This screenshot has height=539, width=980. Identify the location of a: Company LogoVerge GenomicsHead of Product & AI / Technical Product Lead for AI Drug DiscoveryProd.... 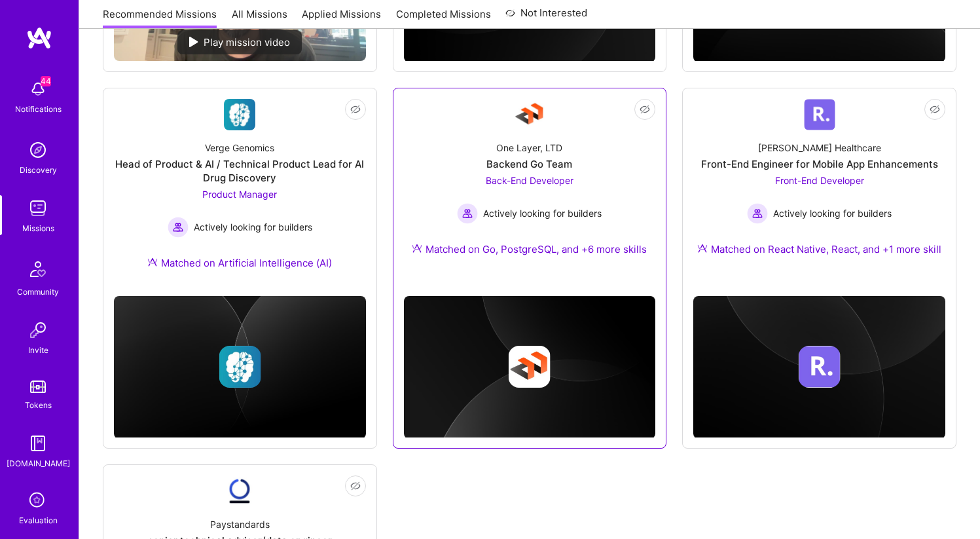
(240, 192).